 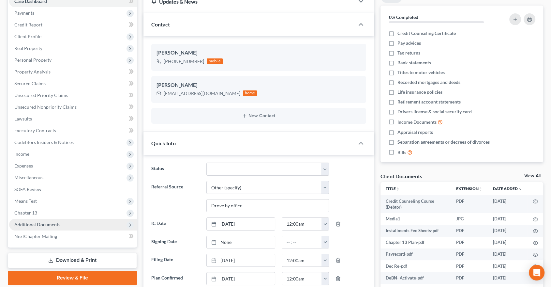 What do you see at coordinates (426, 33) in the screenshot?
I see `span: Credit Counseling Certificate` at bounding box center [426, 33].